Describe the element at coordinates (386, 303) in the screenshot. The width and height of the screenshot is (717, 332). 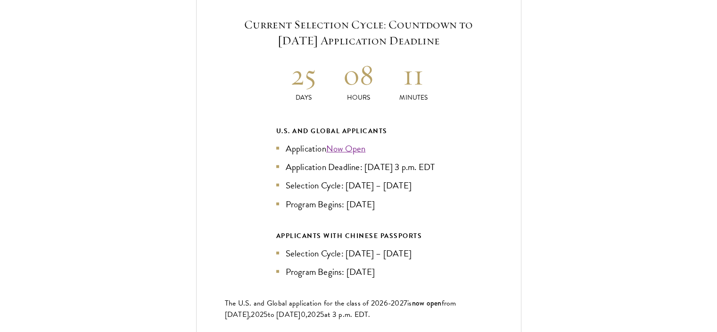
I see `span: 6` at that location.